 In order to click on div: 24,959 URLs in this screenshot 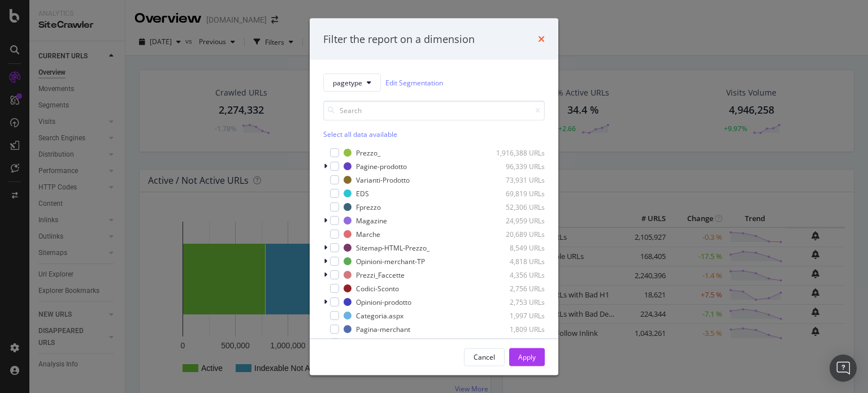, I will do `click(517, 220)`.